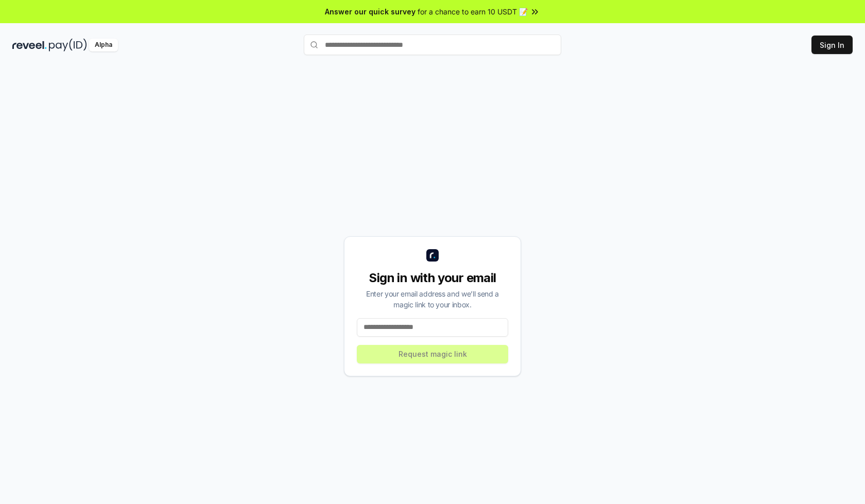 Image resolution: width=865 pixels, height=504 pixels. What do you see at coordinates (432, 255) in the screenshot?
I see `img: logo_small` at bounding box center [432, 255].